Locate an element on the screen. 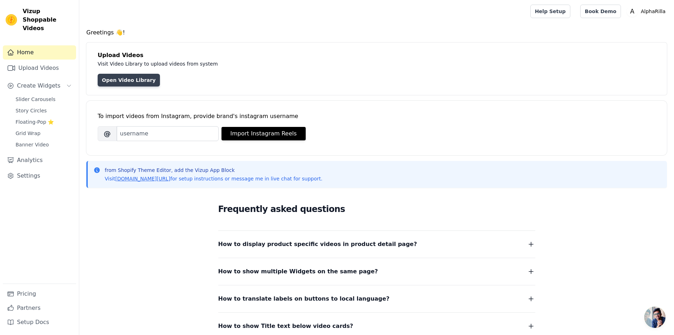 This screenshot has height=335, width=674. span: Vizup Shoppable Videos is located at coordinates (48, 20).